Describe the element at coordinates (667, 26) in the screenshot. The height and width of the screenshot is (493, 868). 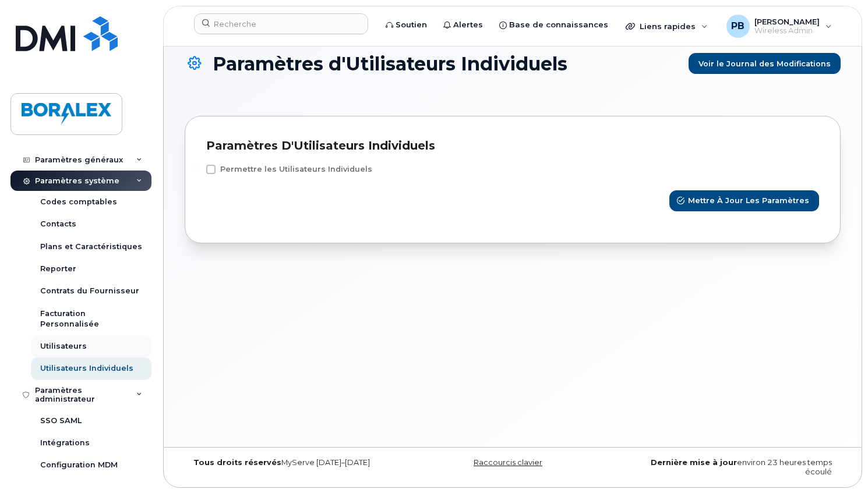
I see `div: Liens rapides` at that location.